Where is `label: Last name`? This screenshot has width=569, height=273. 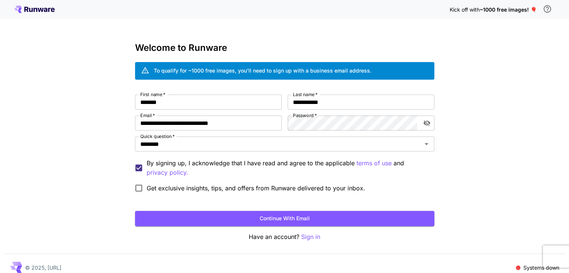
label: Last name is located at coordinates (305, 94).